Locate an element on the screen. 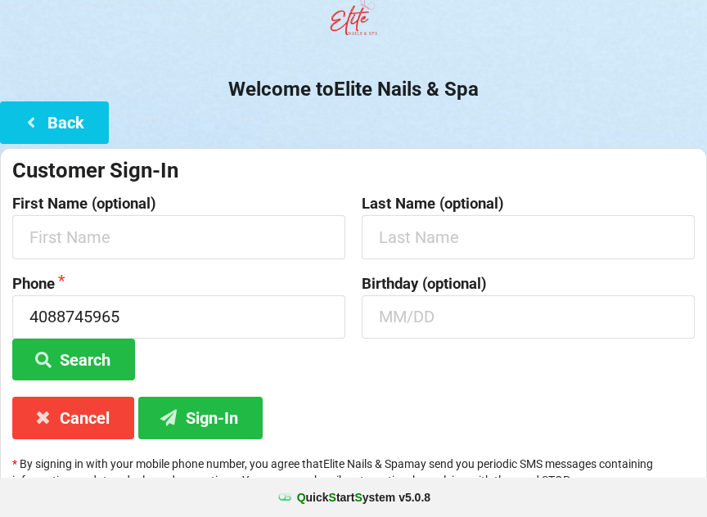  input: First Name is located at coordinates (178, 236).